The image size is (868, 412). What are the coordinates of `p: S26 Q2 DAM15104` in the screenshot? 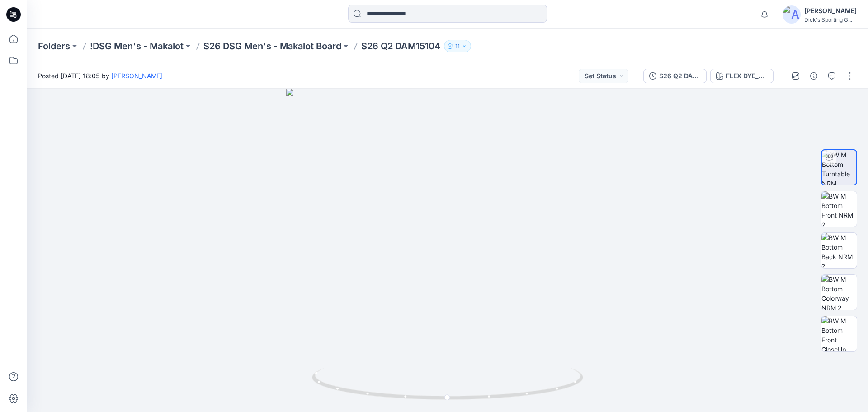 It's located at (401, 46).